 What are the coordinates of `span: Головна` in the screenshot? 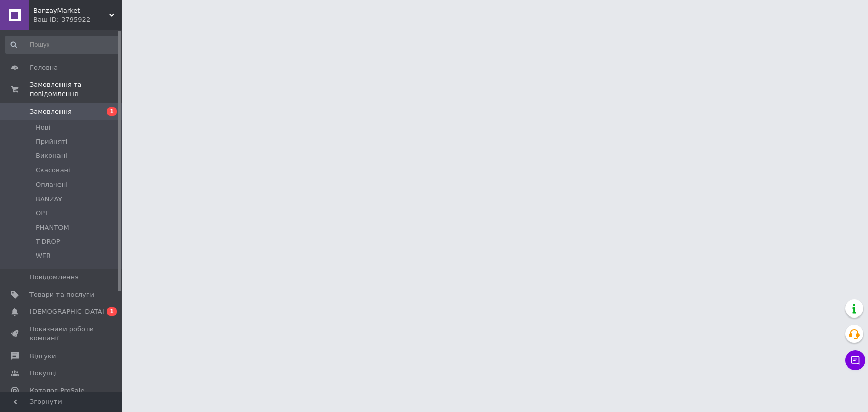 It's located at (44, 68).